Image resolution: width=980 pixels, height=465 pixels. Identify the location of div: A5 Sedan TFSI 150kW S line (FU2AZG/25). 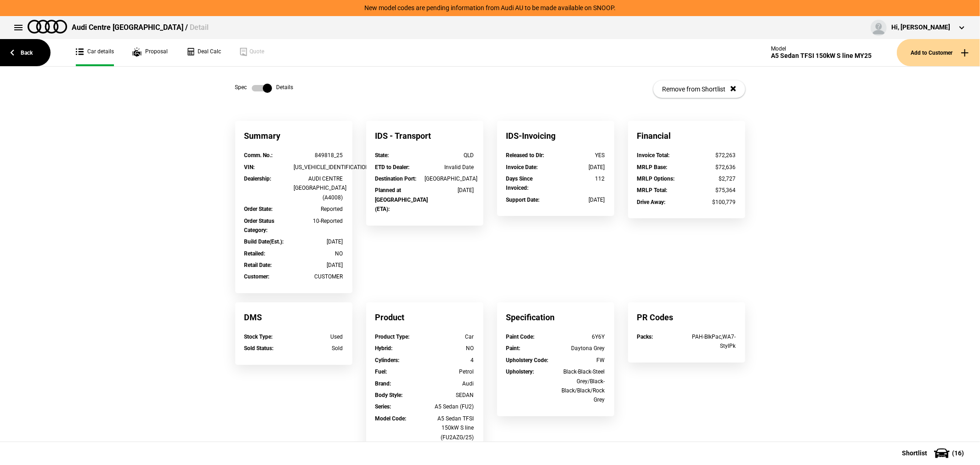
(450, 428).